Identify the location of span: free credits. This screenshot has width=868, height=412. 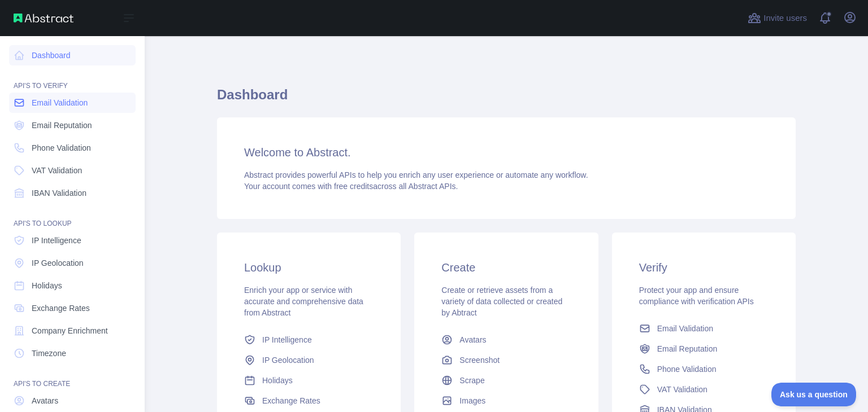
(353, 186).